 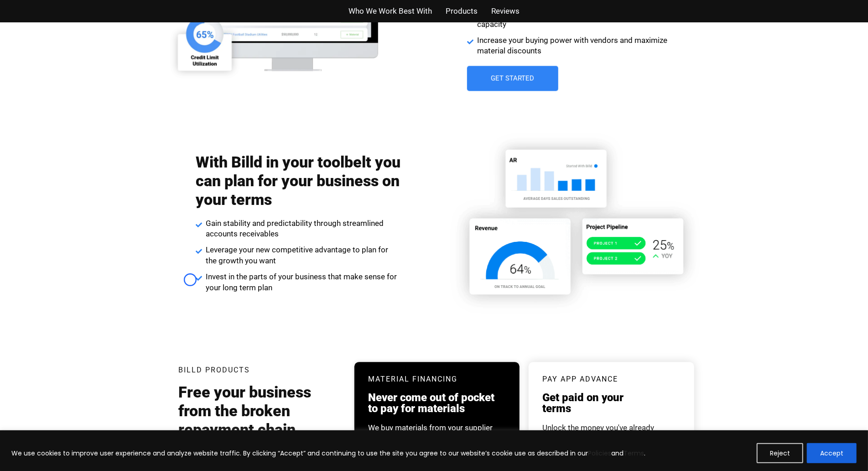 What do you see at coordinates (506, 11) in the screenshot?
I see `a: Reviews` at bounding box center [506, 11].